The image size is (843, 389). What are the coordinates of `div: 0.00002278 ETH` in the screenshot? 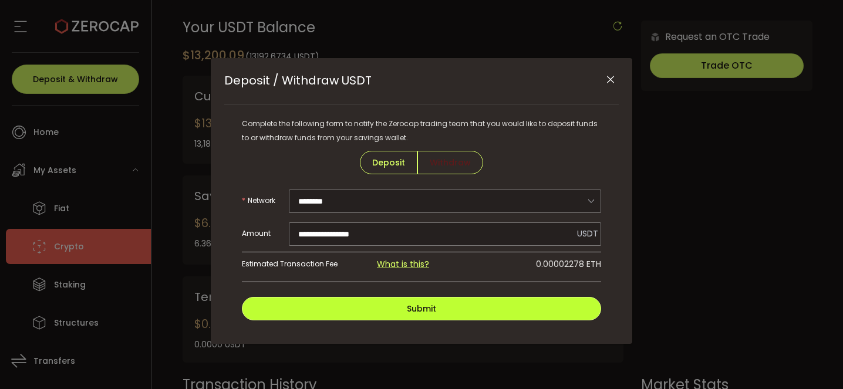 It's located at (526, 264).